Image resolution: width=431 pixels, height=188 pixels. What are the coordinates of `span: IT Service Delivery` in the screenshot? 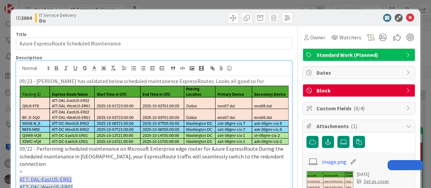 It's located at (58, 15).